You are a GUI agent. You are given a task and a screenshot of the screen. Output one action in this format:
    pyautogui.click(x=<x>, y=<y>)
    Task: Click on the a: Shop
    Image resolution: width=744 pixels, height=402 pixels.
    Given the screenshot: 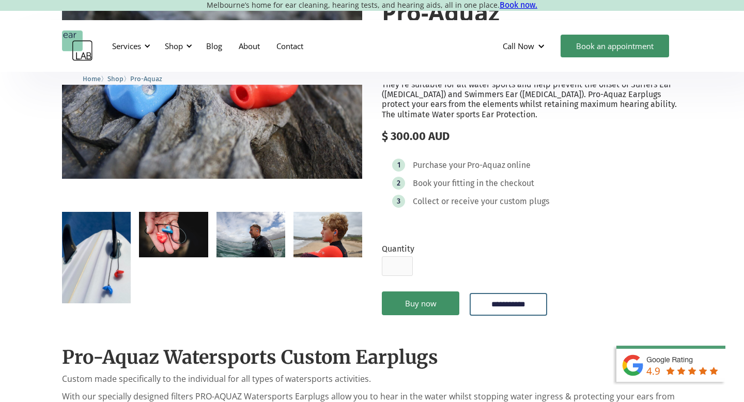 What is the action you would take?
    pyautogui.click(x=115, y=78)
    